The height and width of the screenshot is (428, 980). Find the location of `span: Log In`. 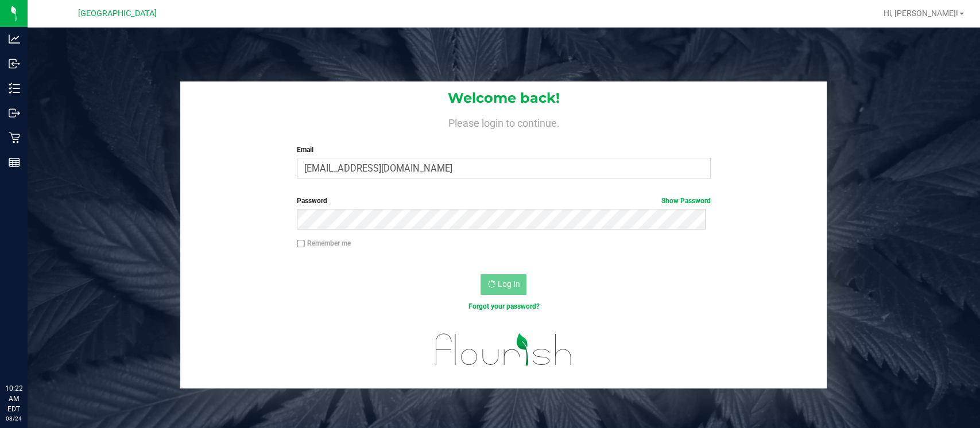

span: Log In is located at coordinates (508, 284).